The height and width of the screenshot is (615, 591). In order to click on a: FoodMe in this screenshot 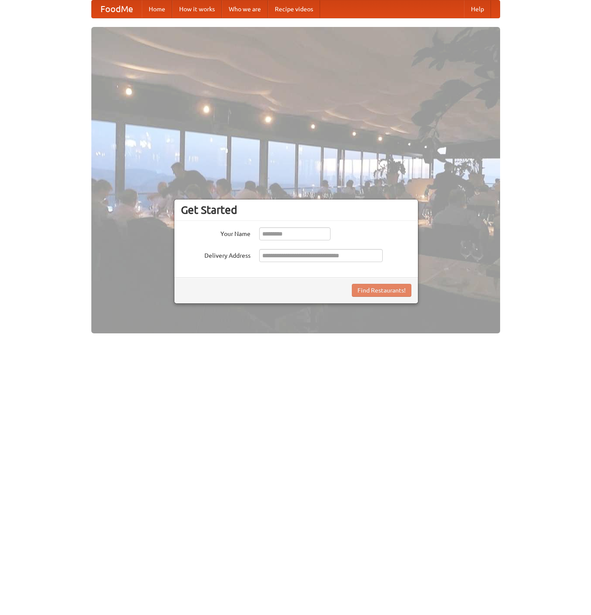, I will do `click(117, 9)`.